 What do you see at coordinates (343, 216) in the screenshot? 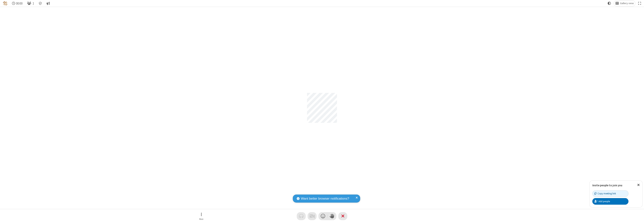
I see `button: End or leave meeting` at bounding box center [343, 216].